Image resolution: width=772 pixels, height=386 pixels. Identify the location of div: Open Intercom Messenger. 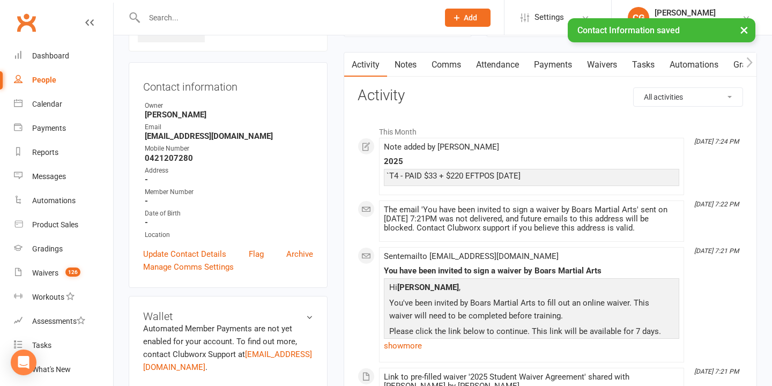
(24, 362).